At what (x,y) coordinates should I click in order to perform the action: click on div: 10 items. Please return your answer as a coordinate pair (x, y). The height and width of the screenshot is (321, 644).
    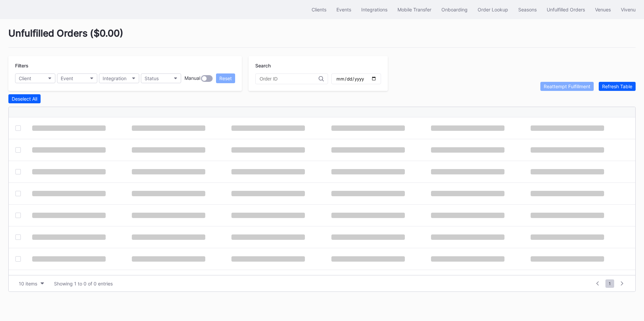
    Looking at the image, I should click on (28, 283).